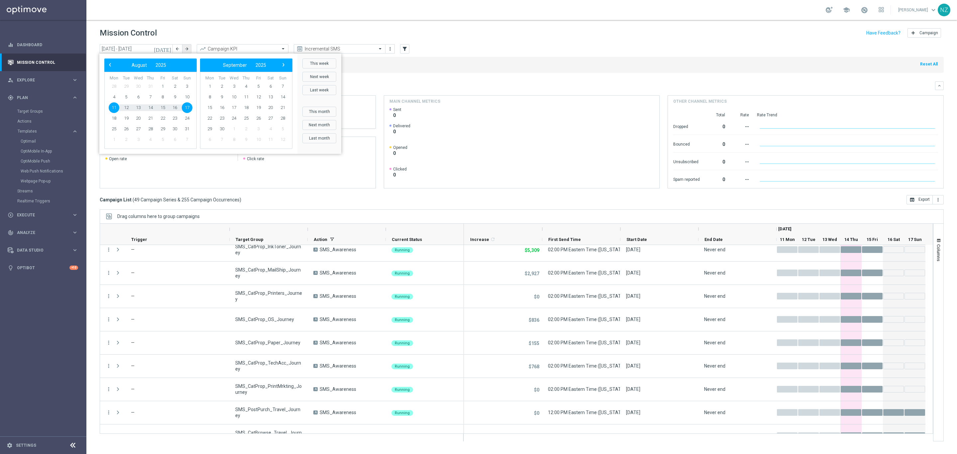  I want to click on span: SMS_Awareness, so click(338, 273).